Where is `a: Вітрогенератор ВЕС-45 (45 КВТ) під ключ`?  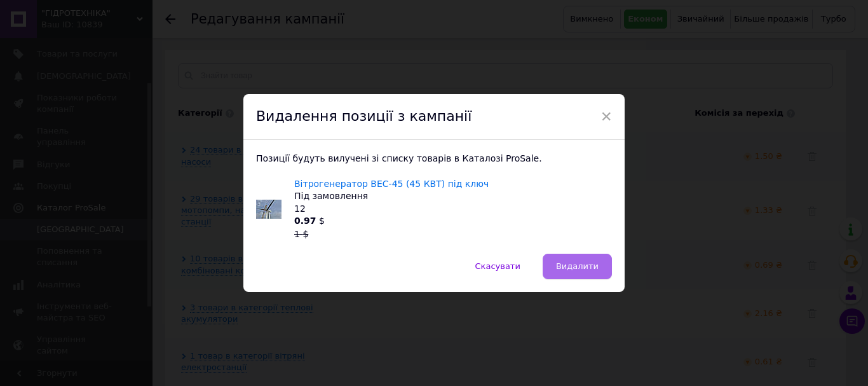 a: Вітрогенератор ВЕС-45 (45 КВТ) під ключ is located at coordinates (391, 184).